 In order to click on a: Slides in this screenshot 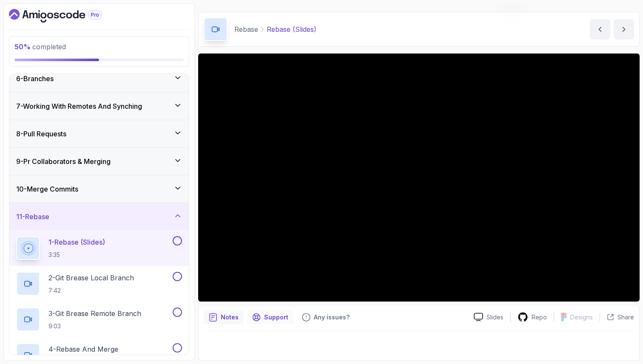, I will do `click(488, 317)`.